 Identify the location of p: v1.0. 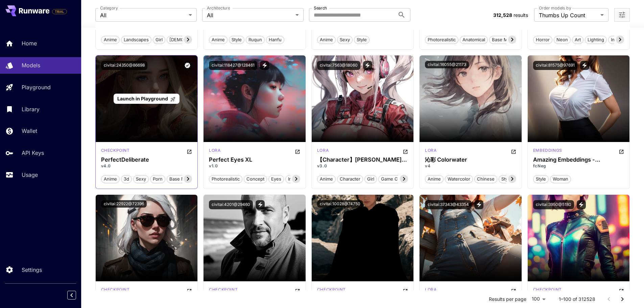
(254, 166).